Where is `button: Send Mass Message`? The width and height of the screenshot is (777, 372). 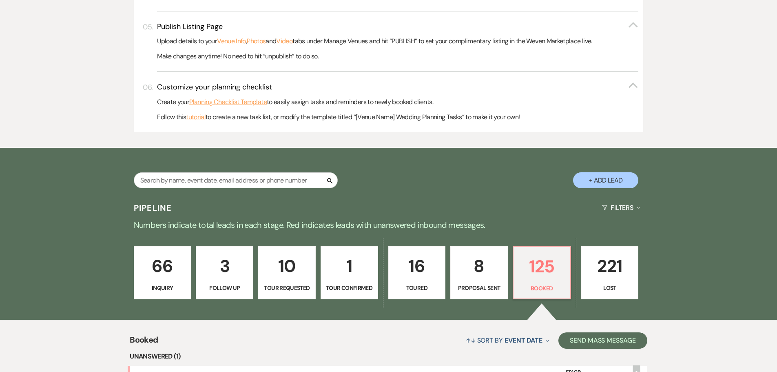 button: Send Mass Message is located at coordinates (603, 340).